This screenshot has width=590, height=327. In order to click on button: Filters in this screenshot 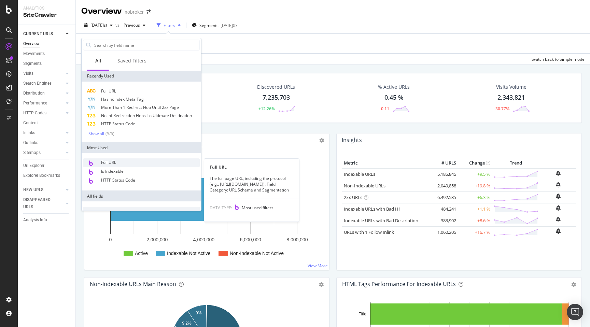, I will do `click(169, 25)`.